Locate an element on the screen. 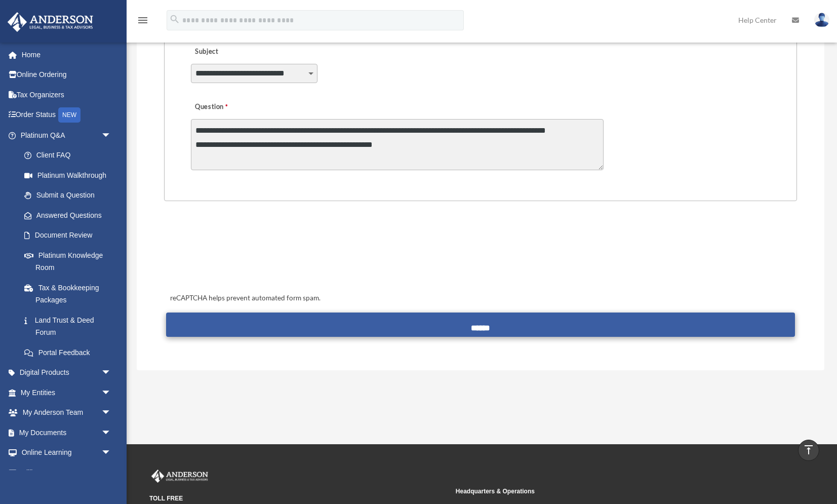 Image resolution: width=837 pixels, height=504 pixels. a: My Documentsarrow_drop_down is located at coordinates (67, 433).